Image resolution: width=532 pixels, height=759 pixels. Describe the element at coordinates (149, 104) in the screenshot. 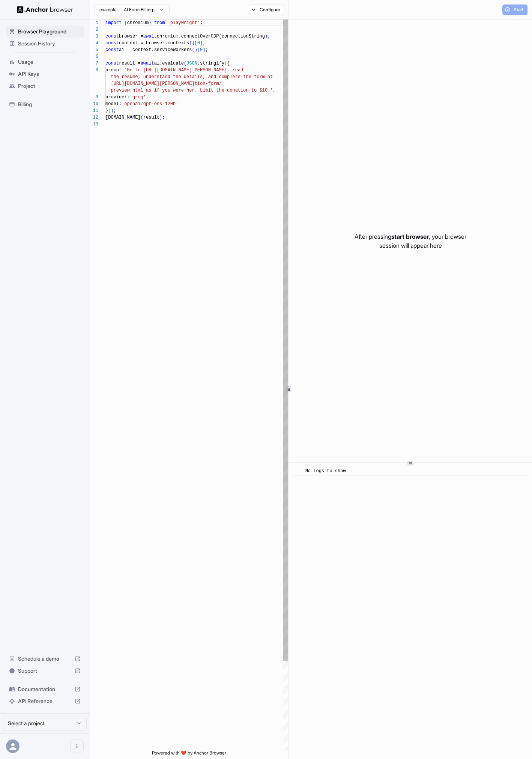

I see `span: 'openai/gpt-oss-120b'` at that location.